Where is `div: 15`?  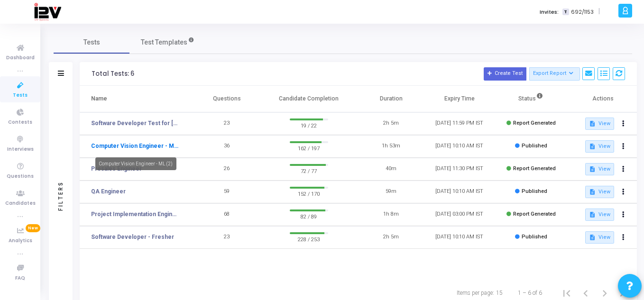 div: 15 is located at coordinates (499, 293).